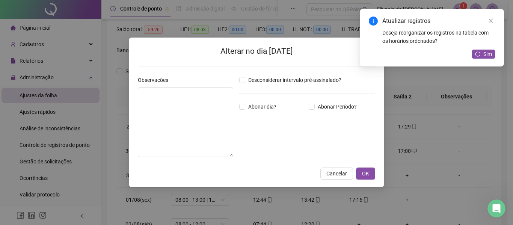 Image resolution: width=513 pixels, height=225 pixels. What do you see at coordinates (487, 54) in the screenshot?
I see `span: Sim` at bounding box center [487, 54].